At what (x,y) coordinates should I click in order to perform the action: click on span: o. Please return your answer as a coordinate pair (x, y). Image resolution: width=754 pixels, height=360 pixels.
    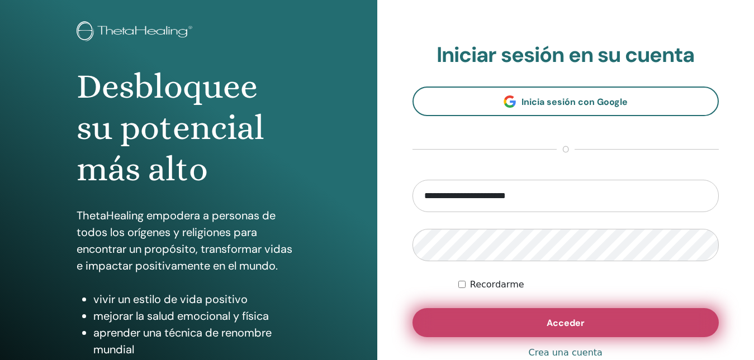
    Looking at the image, I should click on (565, 150).